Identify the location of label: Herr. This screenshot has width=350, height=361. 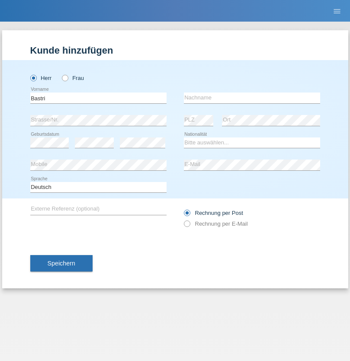
(41, 78).